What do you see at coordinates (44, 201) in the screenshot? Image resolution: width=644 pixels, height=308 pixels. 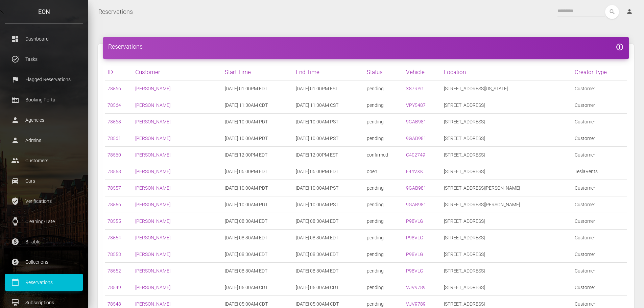 I see `p: Verifications` at bounding box center [44, 201].